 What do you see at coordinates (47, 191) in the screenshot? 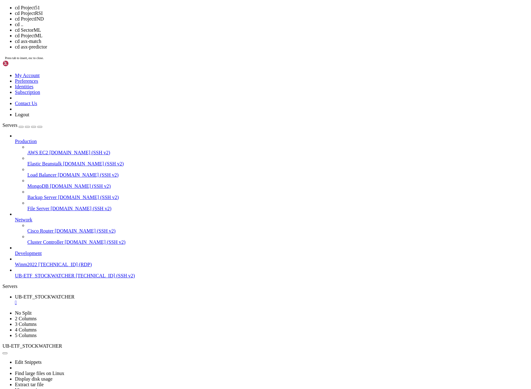
I see `span: SectorML` at bounding box center [47, 191].